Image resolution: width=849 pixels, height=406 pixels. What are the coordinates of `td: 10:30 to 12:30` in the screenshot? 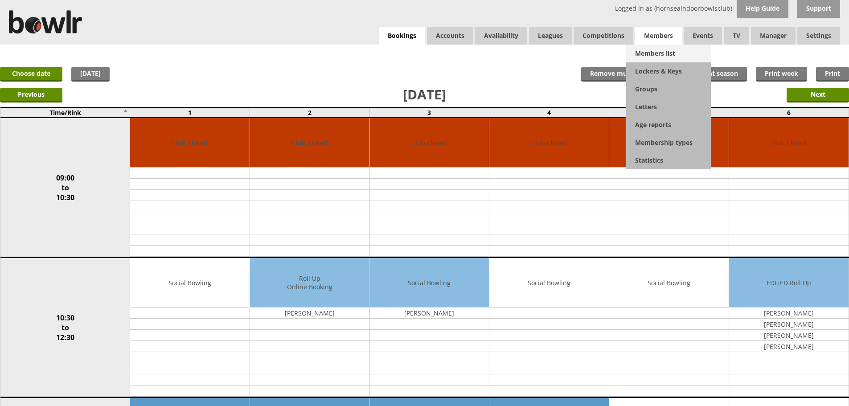 It's located at (65, 328).